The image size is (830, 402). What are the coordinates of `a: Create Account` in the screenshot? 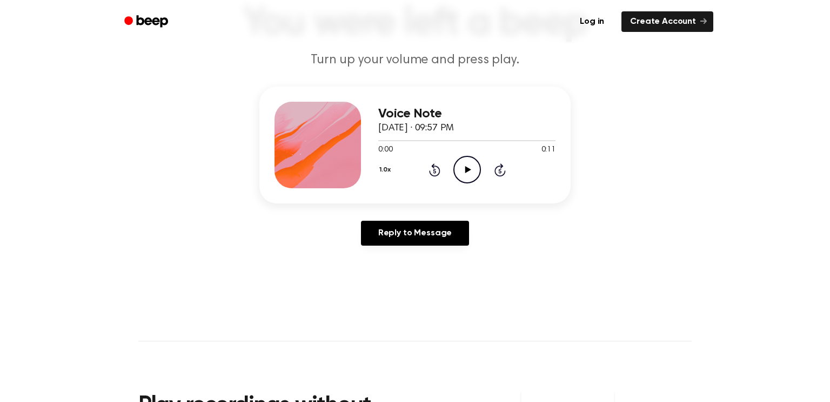 It's located at (668, 22).